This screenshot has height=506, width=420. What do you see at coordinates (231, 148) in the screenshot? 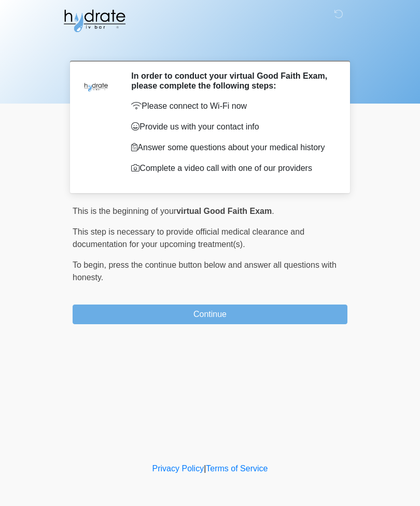
I see `p: Answer some questions about your medical history` at bounding box center [231, 148].